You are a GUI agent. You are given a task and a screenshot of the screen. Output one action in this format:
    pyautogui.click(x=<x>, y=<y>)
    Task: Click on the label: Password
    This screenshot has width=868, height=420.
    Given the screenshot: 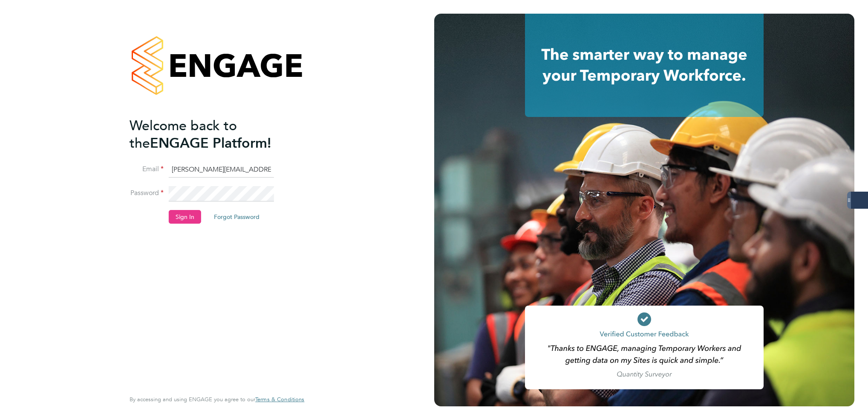 What is the action you would take?
    pyautogui.click(x=147, y=193)
    